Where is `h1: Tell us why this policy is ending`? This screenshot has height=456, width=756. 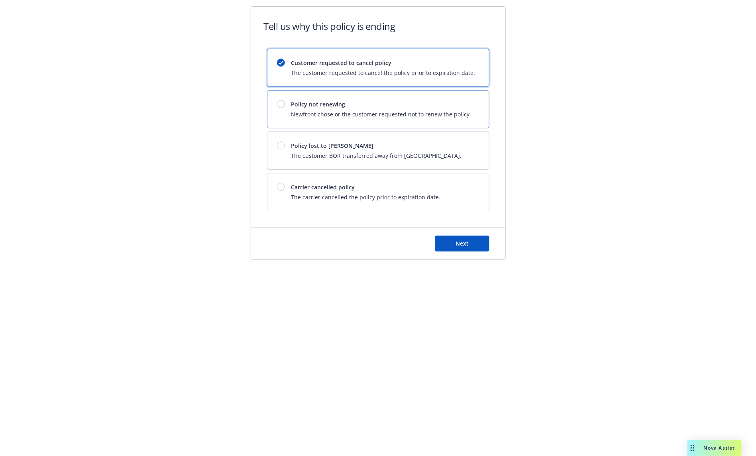 h1: Tell us why this policy is ending is located at coordinates (330, 26).